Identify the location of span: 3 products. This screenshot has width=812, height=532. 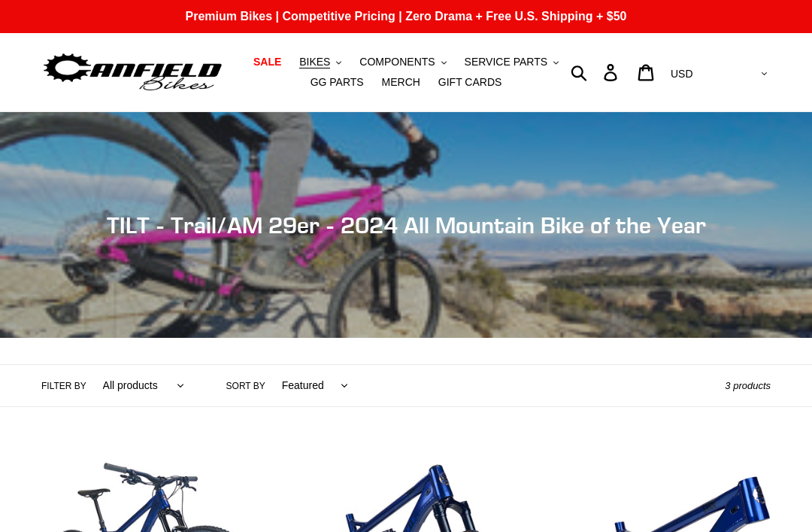
(747, 385).